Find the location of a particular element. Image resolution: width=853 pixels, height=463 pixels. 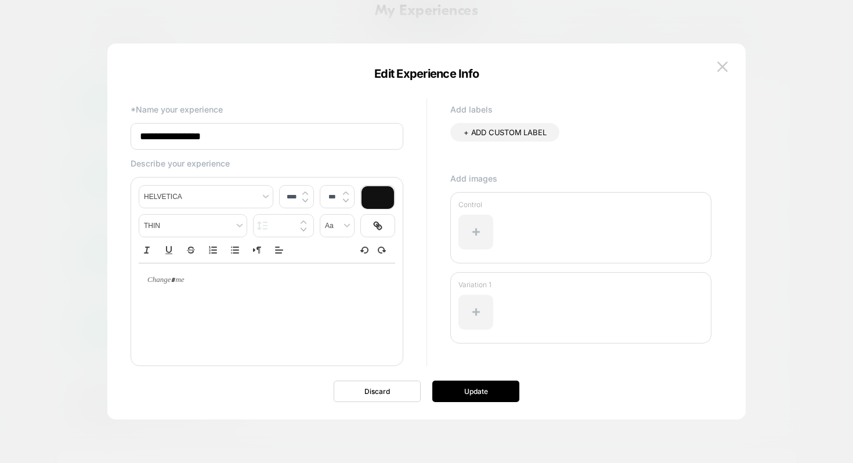

p: Variation 1 is located at coordinates (581, 284).